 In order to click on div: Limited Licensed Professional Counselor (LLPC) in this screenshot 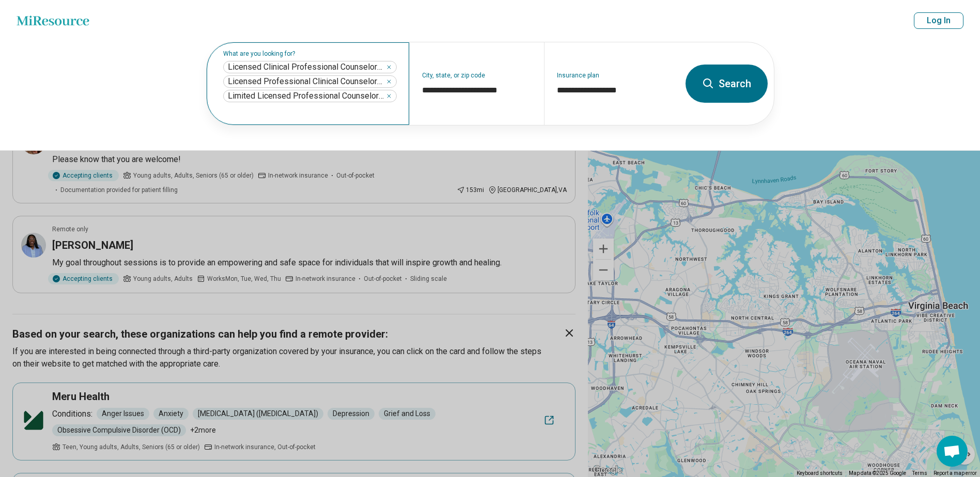, I will do `click(310, 96)`.